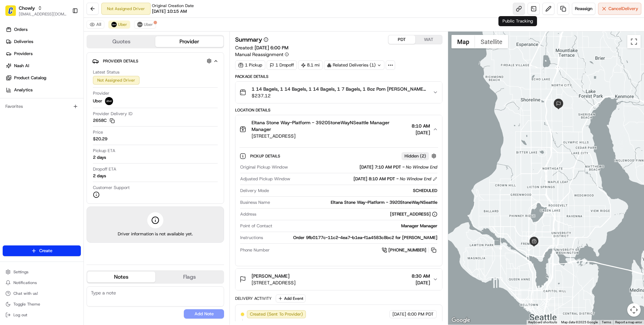 Image resolution: width=644 pixels, height=325 pixels. What do you see at coordinates (248, 214) in the screenshot?
I see `span: Address` at bounding box center [248, 214].